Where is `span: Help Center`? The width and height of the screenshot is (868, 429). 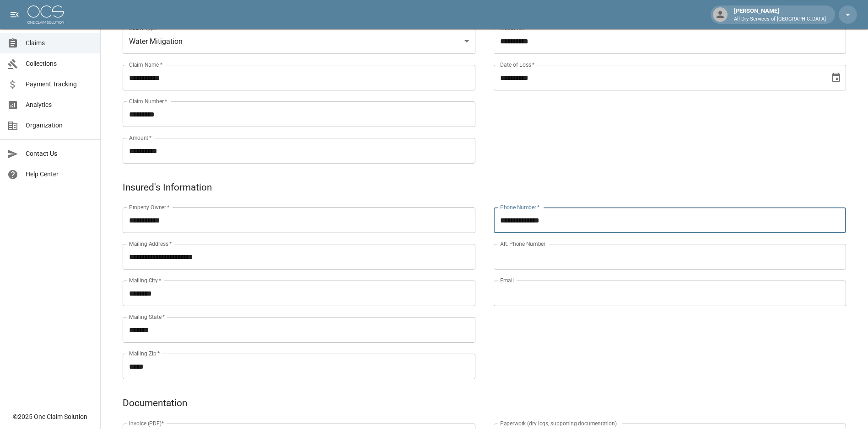 span: Help Center is located at coordinates (59, 174).